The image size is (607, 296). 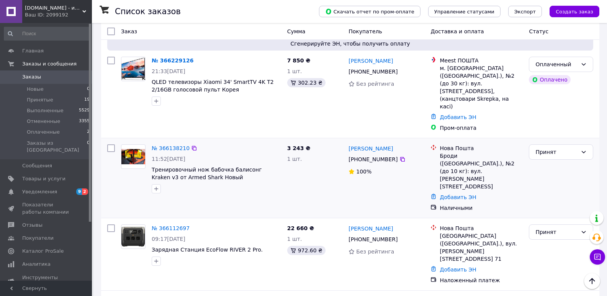 What do you see at coordinates (369, 11) in the screenshot?
I see `span: Скачать отчет по пром-оплате` at bounding box center [369, 11].